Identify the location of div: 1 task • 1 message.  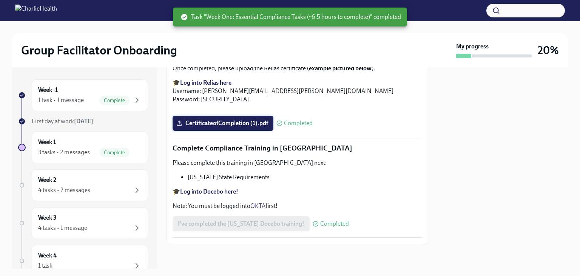
(61, 100).